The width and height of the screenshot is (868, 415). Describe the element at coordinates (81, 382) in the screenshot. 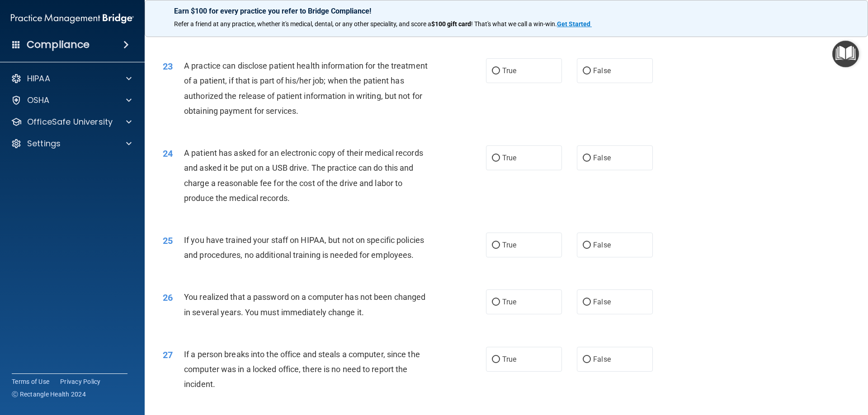

I see `a: Privacy Policy` at that location.